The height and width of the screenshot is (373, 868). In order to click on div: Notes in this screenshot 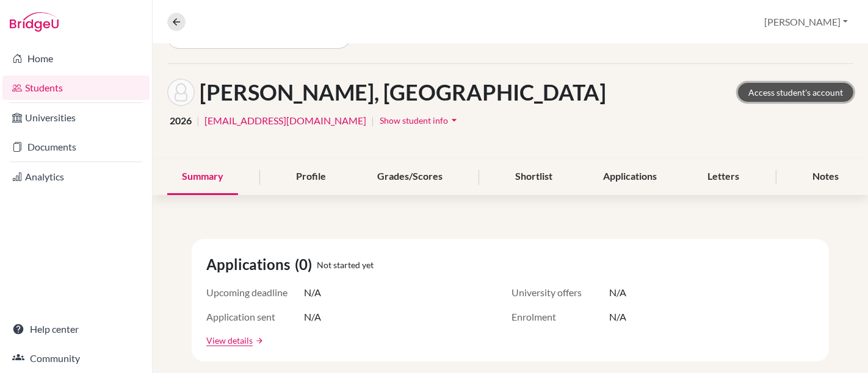, I will do `click(826, 177)`.